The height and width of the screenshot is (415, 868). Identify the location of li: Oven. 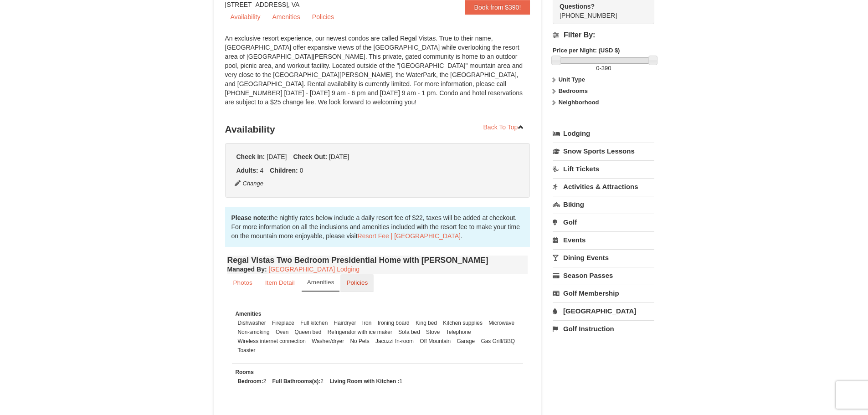
(282, 332).